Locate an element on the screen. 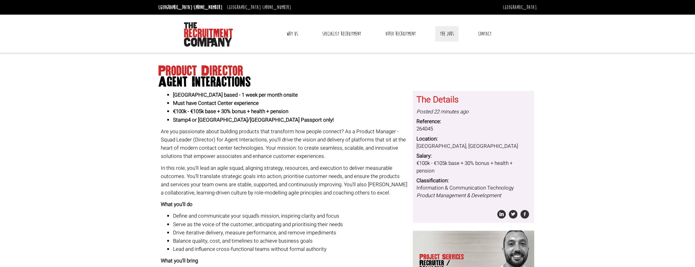  a: Specialist Recruitment is located at coordinates (342, 34).